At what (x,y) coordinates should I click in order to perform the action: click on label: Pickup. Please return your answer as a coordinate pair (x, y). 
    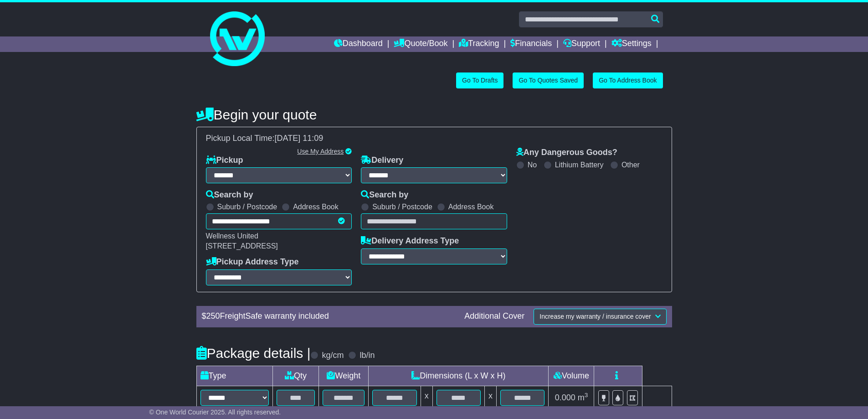
    Looking at the image, I should click on (224, 160).